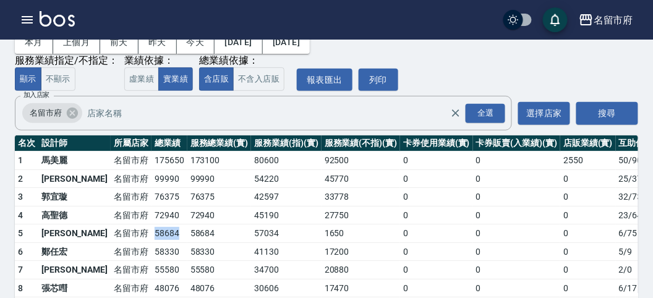  What do you see at coordinates (131, 143) in the screenshot?
I see `th: 所屬店家` at bounding box center [131, 143].